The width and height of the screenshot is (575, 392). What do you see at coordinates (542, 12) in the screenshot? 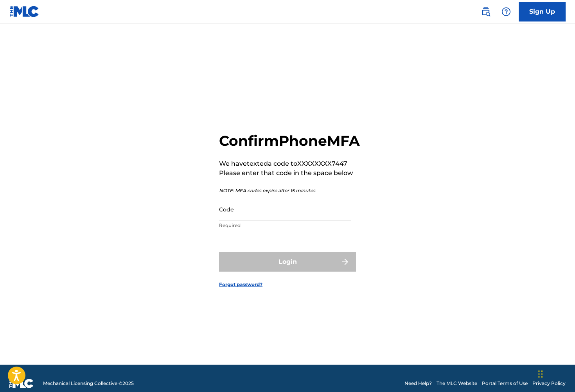
I see `a: Sign Up` at bounding box center [542, 12].